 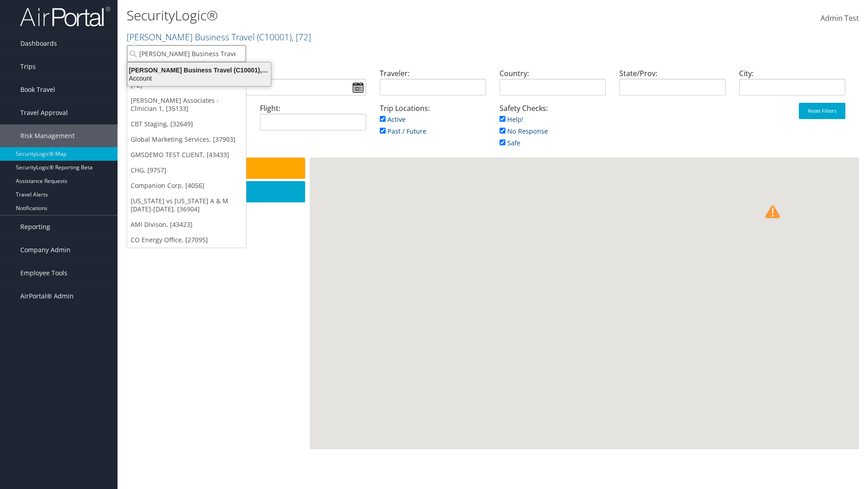 What do you see at coordinates (38, 89) in the screenshot?
I see `span: Book Travel` at bounding box center [38, 89].